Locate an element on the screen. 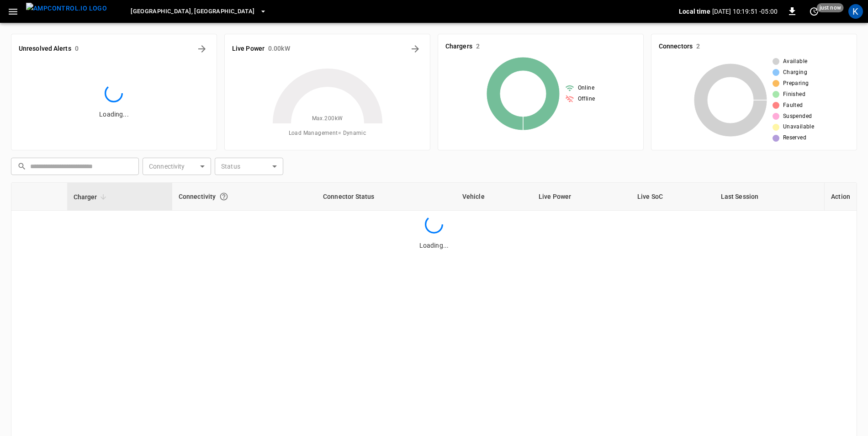  div: profile-icon is located at coordinates (856, 11).